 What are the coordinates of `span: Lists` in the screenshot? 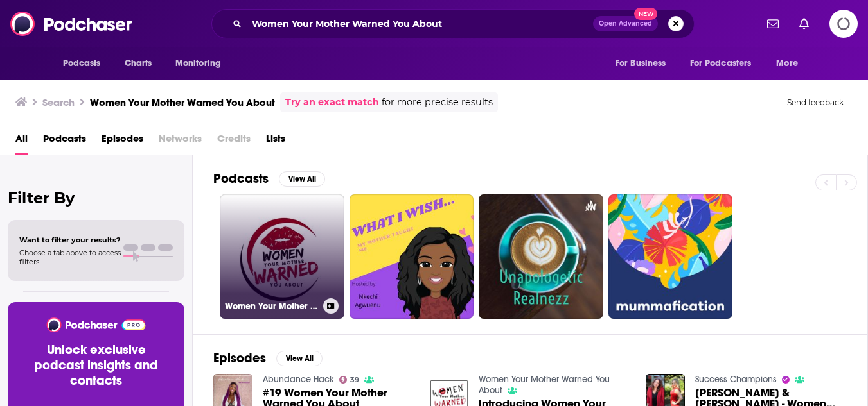 It's located at (276, 142).